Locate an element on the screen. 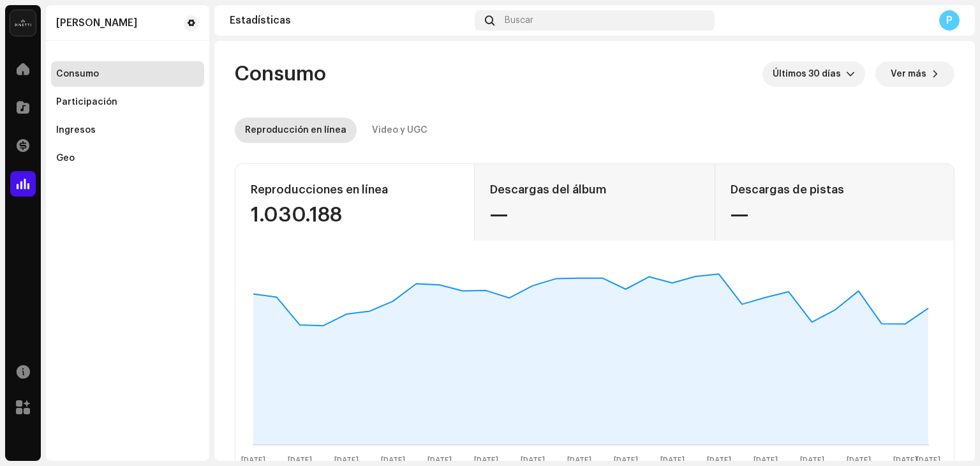 This screenshot has width=980, height=466. div: Descargas de pistas is located at coordinates (835, 190).